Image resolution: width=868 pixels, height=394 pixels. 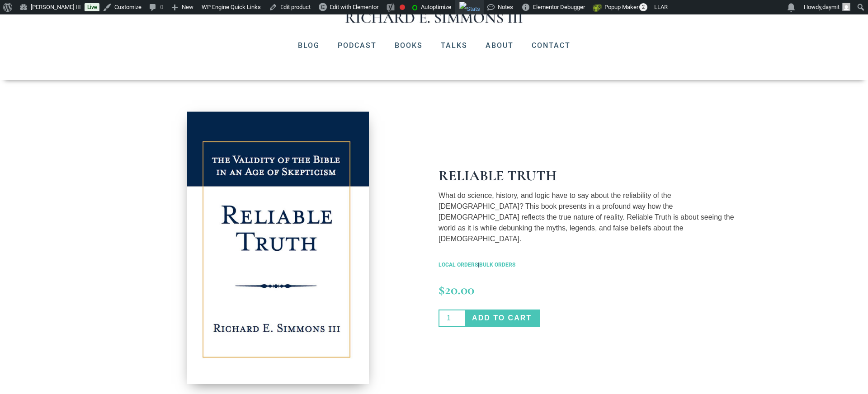 What do you see at coordinates (551, 46) in the screenshot?
I see `a: Contact` at bounding box center [551, 46].